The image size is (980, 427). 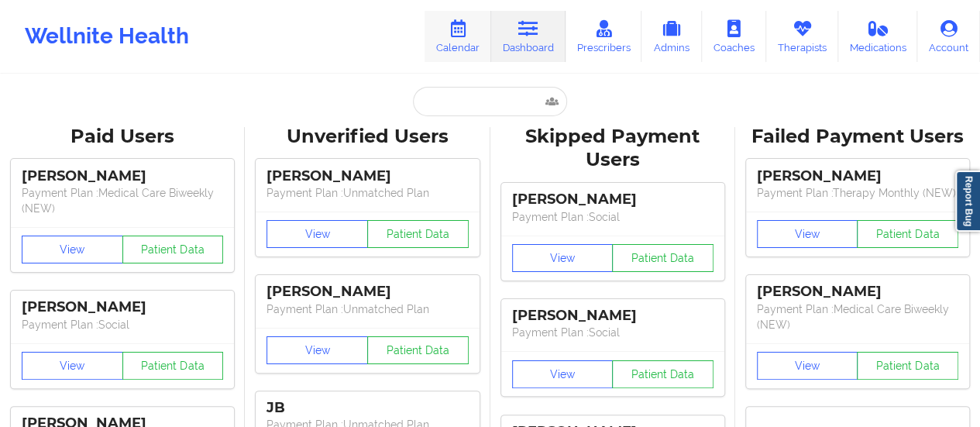 I want to click on a: Coaches, so click(x=734, y=36).